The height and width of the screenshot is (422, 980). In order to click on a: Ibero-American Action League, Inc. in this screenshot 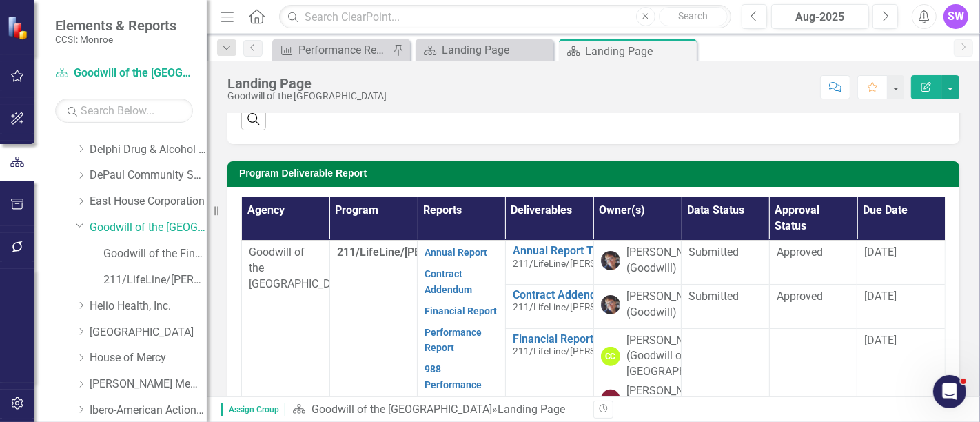, I will do `click(148, 410)`.